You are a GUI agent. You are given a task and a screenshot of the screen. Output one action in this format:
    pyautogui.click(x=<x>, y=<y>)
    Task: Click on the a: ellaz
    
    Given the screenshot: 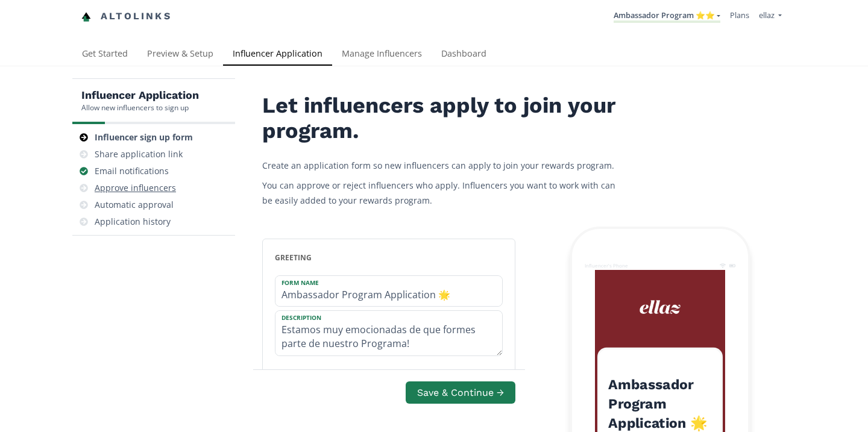 What is the action you would take?
    pyautogui.click(x=770, y=16)
    